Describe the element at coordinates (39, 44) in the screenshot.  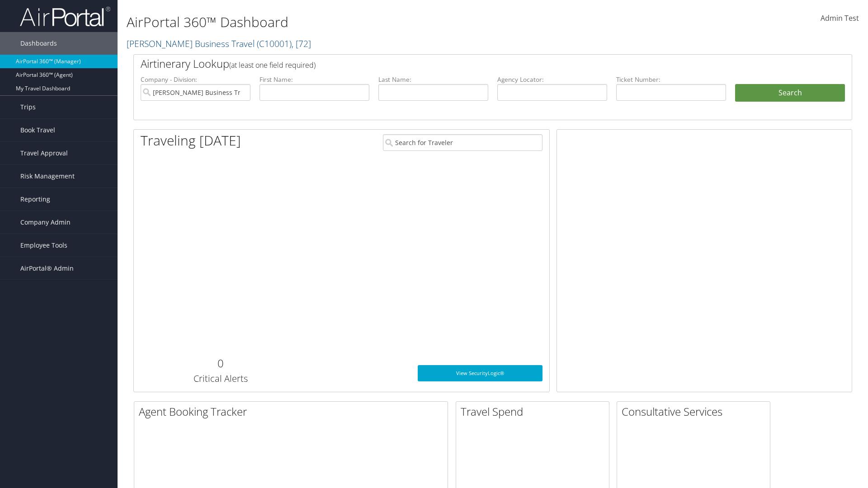
I see `span: Dashboards` at that location.